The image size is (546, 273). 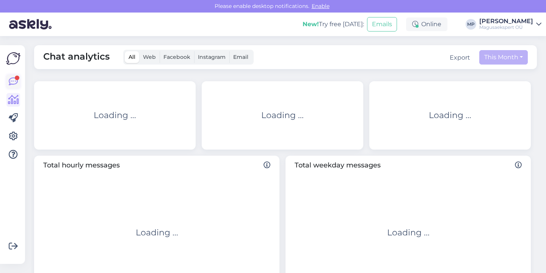 I want to click on button: Export, so click(x=460, y=58).